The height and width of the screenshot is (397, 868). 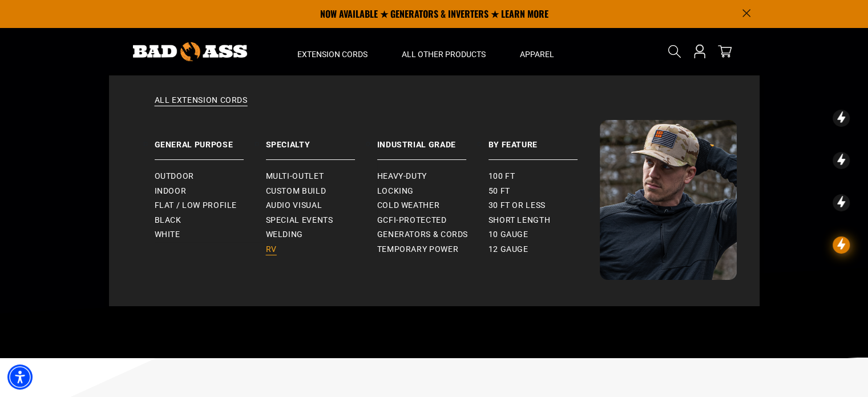 I want to click on a: Outdoor, so click(x=210, y=177).